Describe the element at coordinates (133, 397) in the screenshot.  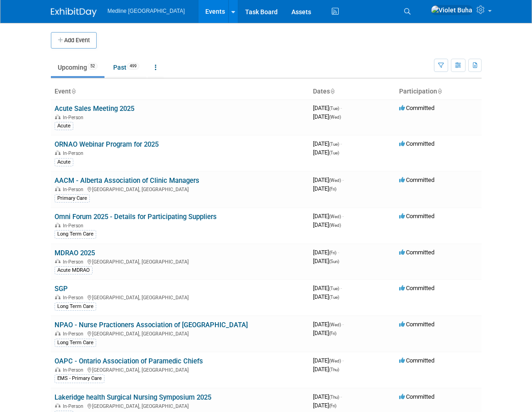
I see `a: Lakeridge health Surgical Nursing Symposium 2025` at that location.